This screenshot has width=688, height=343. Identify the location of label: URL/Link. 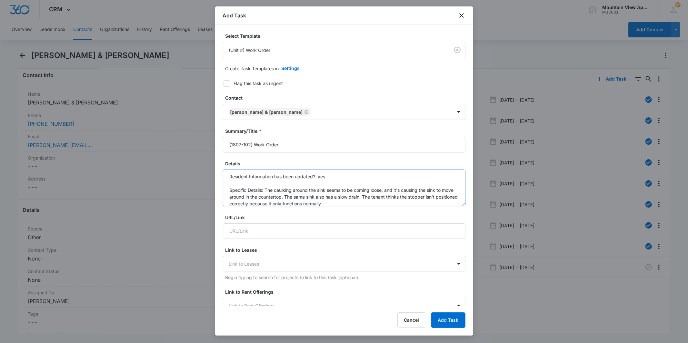
(347, 218).